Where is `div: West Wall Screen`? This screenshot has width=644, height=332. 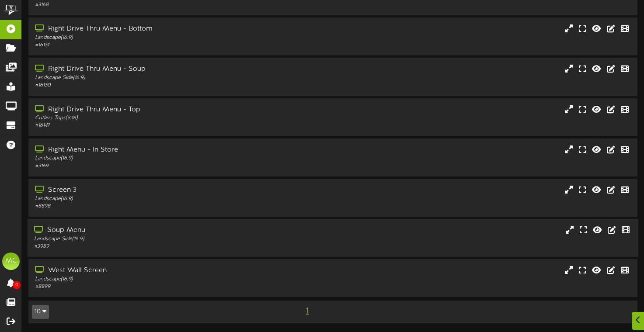 div: West Wall Screen is located at coordinates (155, 270).